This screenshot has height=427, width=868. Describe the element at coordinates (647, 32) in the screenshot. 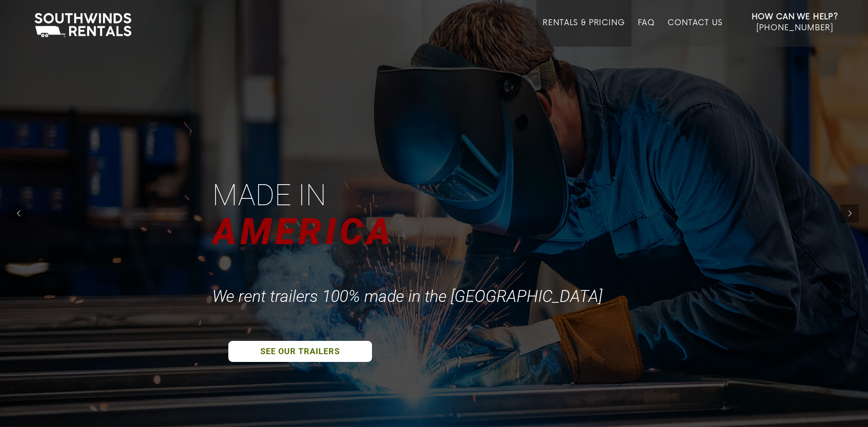

I see `a: FAQ` at that location.